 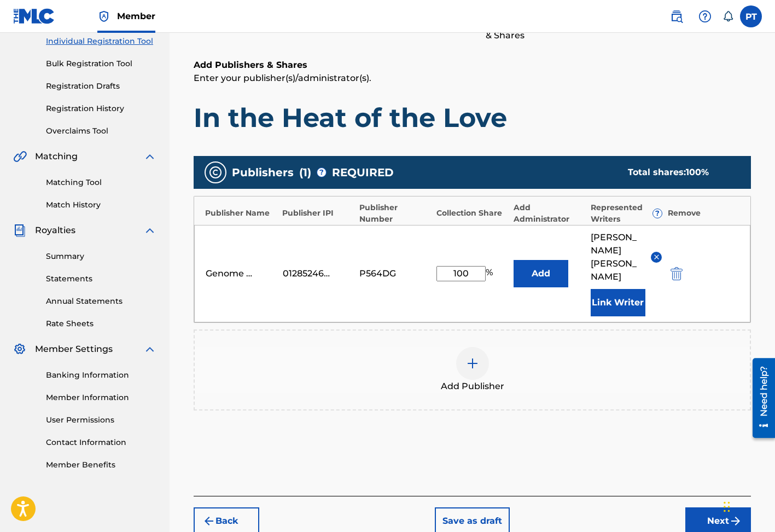 What do you see at coordinates (705, 16) in the screenshot?
I see `img: help` at bounding box center [705, 16].